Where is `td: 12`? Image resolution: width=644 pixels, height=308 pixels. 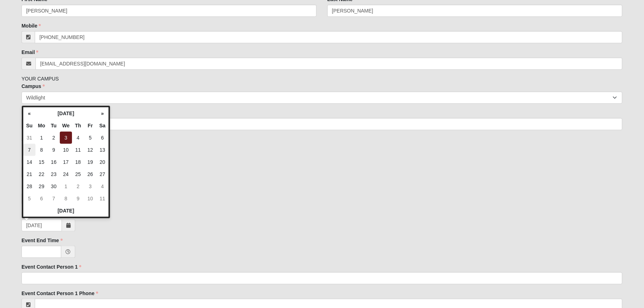 td: 12 is located at coordinates (90, 150).